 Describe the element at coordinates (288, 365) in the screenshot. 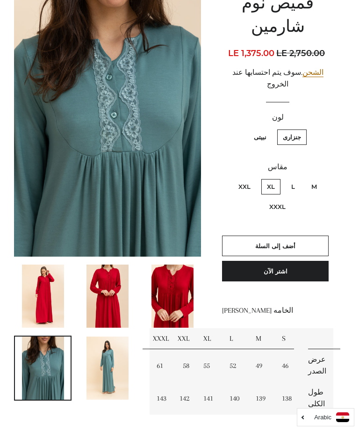

I see `td: 46` at that location.